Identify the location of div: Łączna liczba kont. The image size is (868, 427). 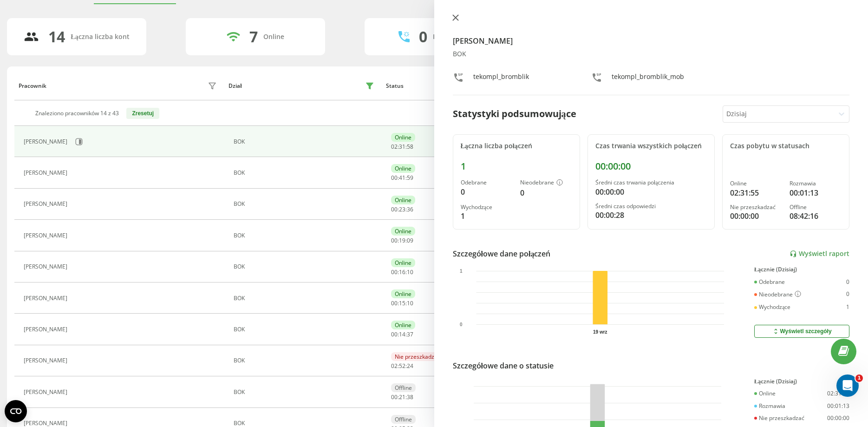
(100, 37).